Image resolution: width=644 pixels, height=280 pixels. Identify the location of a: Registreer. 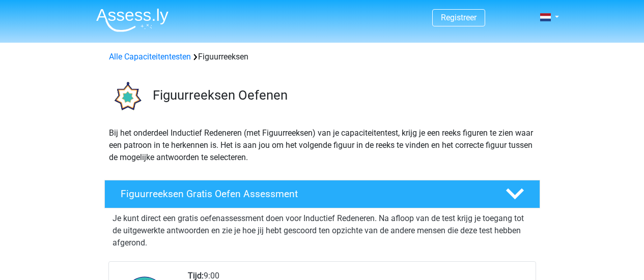
(458, 17).